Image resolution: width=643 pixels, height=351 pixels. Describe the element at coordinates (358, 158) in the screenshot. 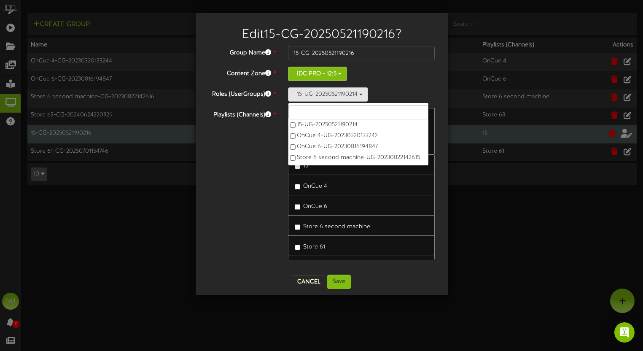

I see `label: Store 6 second machine-UG-20230822142615` at that location.